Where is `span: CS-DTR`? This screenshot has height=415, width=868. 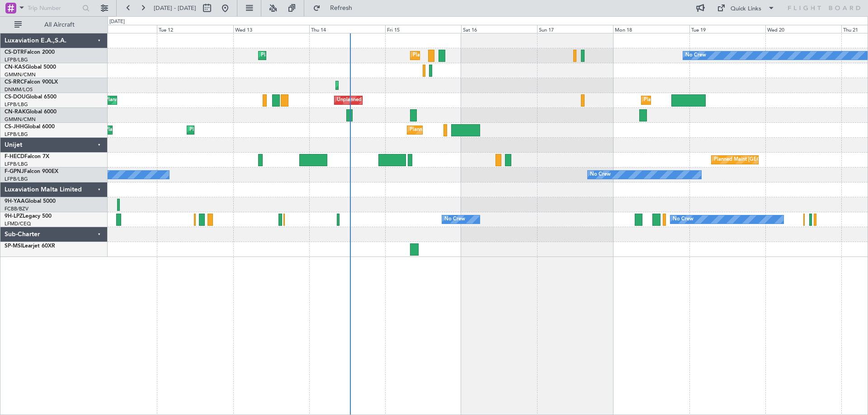 span: CS-DTR is located at coordinates (14, 53).